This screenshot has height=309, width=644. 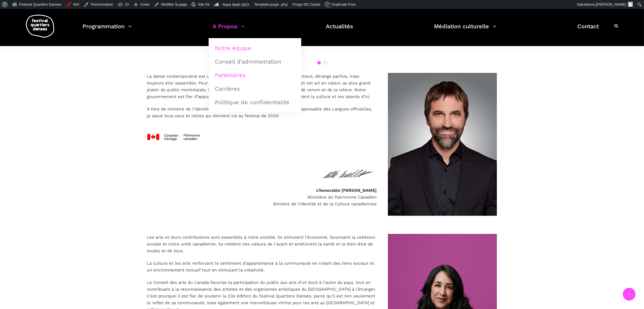 I want to click on a: Notre équipe, so click(x=255, y=48).